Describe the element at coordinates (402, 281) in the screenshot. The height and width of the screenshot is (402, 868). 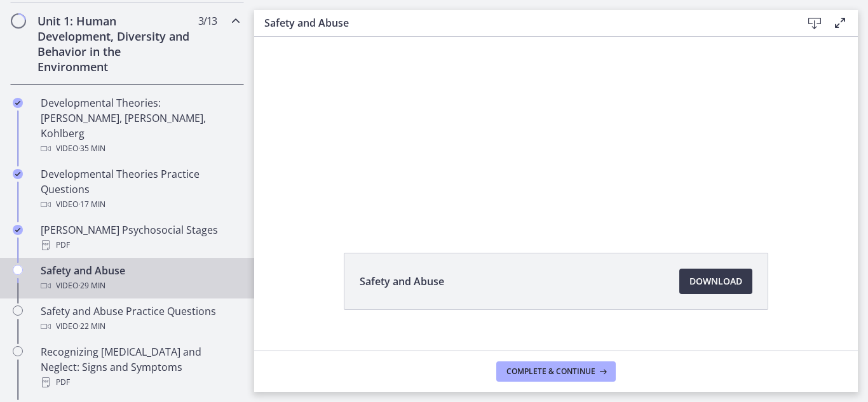
I see `span: Safety and Abuse` at that location.